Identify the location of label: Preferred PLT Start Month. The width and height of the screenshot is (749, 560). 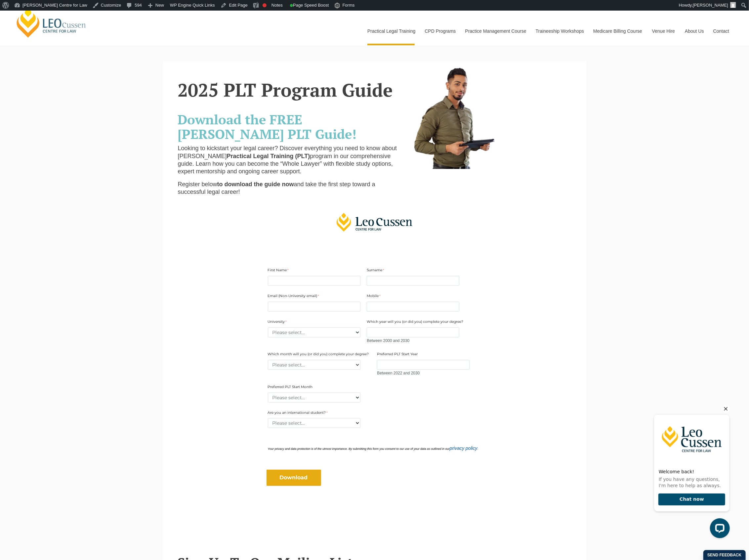
(291, 388).